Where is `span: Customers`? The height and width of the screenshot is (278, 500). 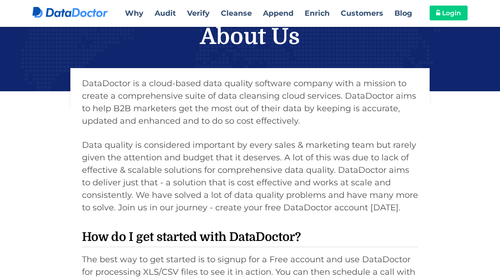
span: Customers is located at coordinates (362, 13).